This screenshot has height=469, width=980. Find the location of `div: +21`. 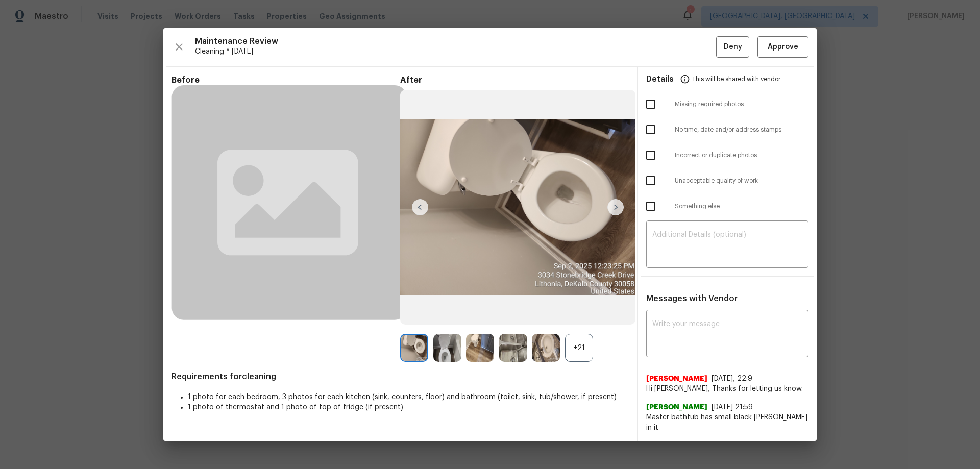

div: +21 is located at coordinates (579, 347).